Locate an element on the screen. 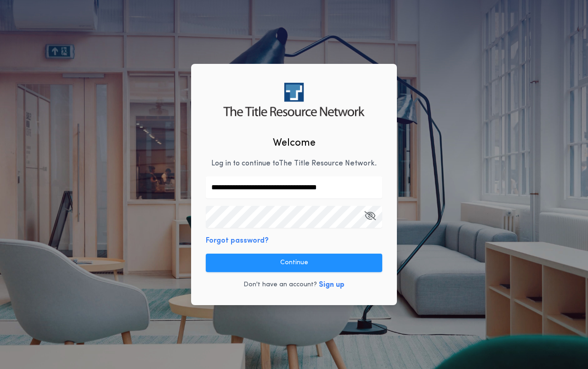 Image resolution: width=588 pixels, height=369 pixels. button: Sign up is located at coordinates (332, 285).